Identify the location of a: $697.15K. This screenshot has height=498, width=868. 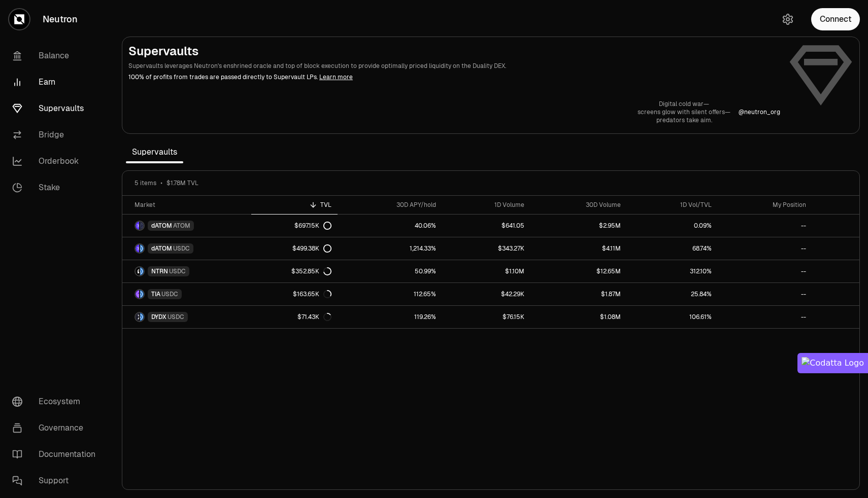
(295, 226).